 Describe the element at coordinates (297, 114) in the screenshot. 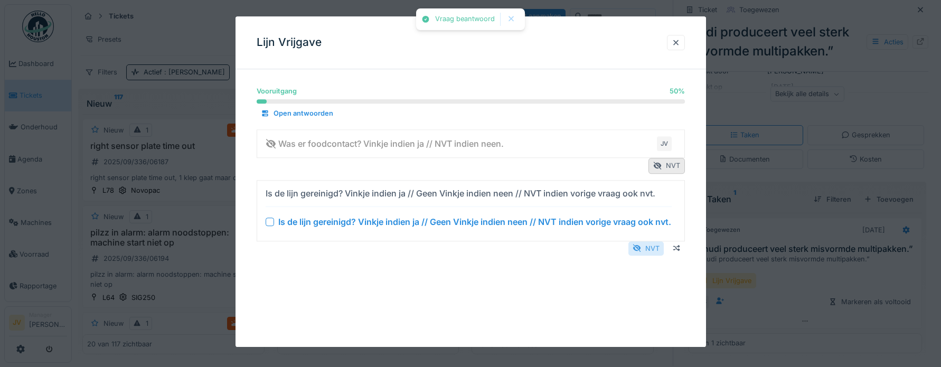

I see `div: Open antwoorden` at that location.